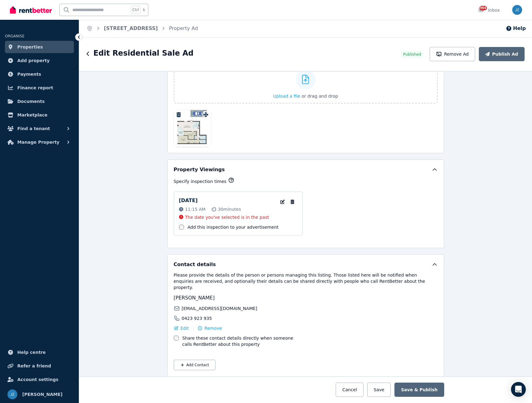 The image size is (532, 403). Describe the element at coordinates (200, 170) in the screenshot. I see `h5: Property Viewings` at that location.